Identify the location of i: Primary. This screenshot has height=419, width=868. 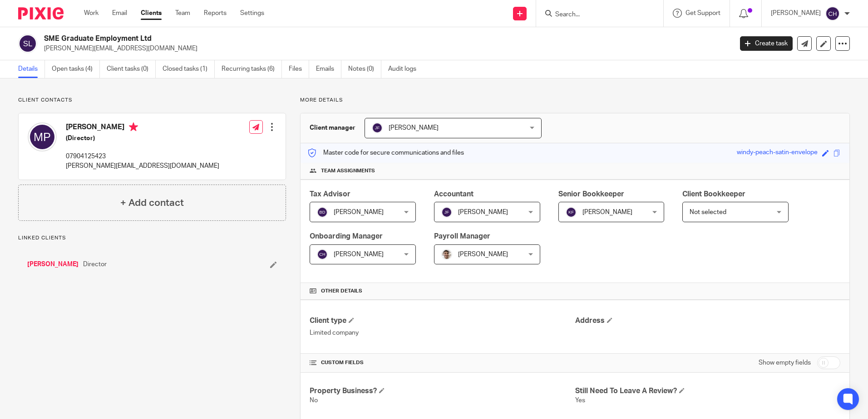
(133, 127).